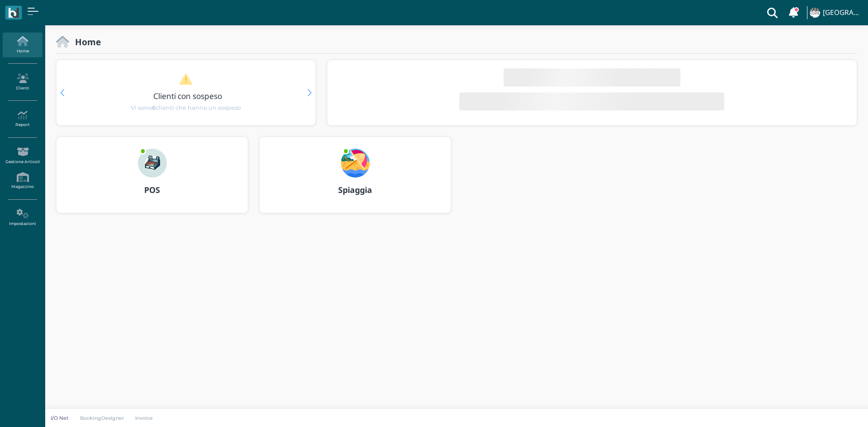 Image resolution: width=868 pixels, height=427 pixels. Describe the element at coordinates (152, 190) in the screenshot. I see `b: POS` at that location.